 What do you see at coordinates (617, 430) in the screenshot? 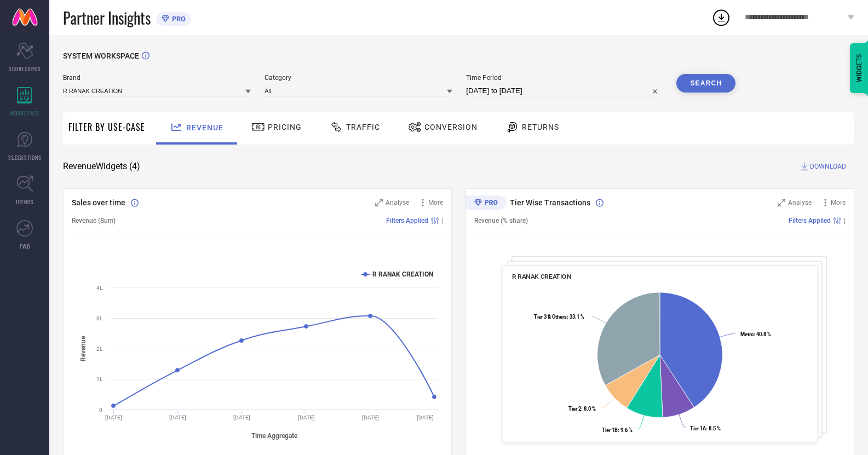
I see `text: : 9.6 %` at bounding box center [617, 430].